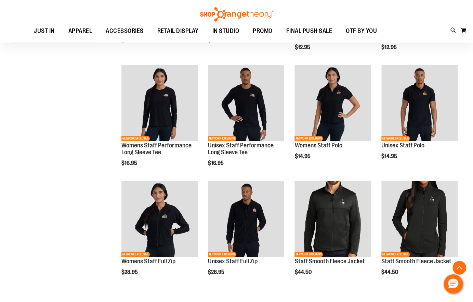 This screenshot has width=473, height=302. What do you see at coordinates (246, 219) in the screenshot?
I see `a: Unisex Staff Full ZipNETWORK EXCLUSIVE` at bounding box center [246, 219].